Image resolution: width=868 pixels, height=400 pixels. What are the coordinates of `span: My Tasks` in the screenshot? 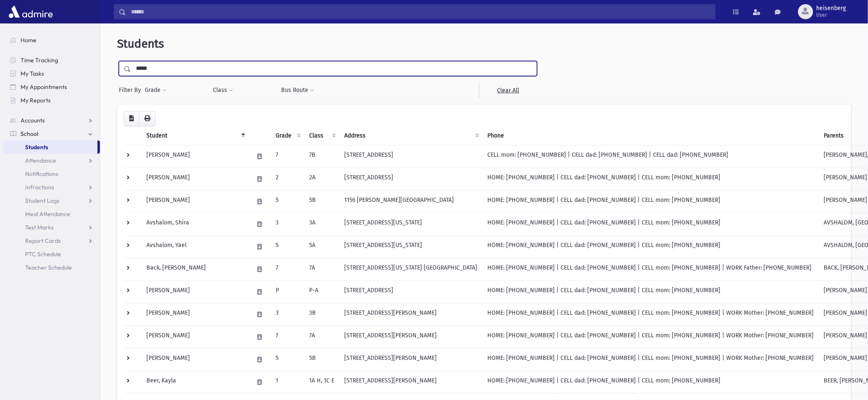 It's located at (32, 73).